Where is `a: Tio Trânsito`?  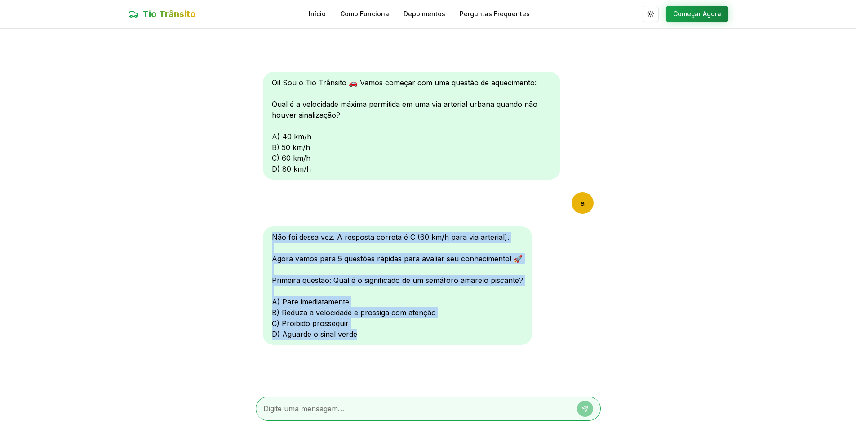 a: Tio Trânsito is located at coordinates (162, 14).